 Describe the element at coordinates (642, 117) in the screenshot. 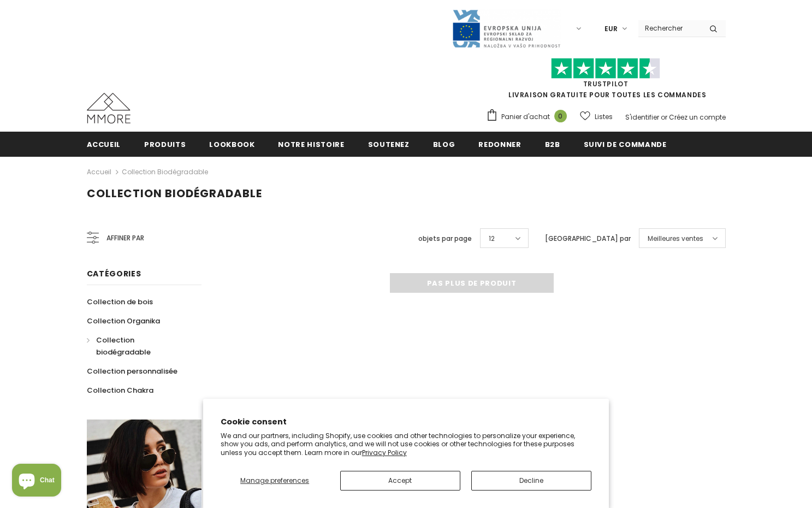

I see `a: S'identifier` at that location.